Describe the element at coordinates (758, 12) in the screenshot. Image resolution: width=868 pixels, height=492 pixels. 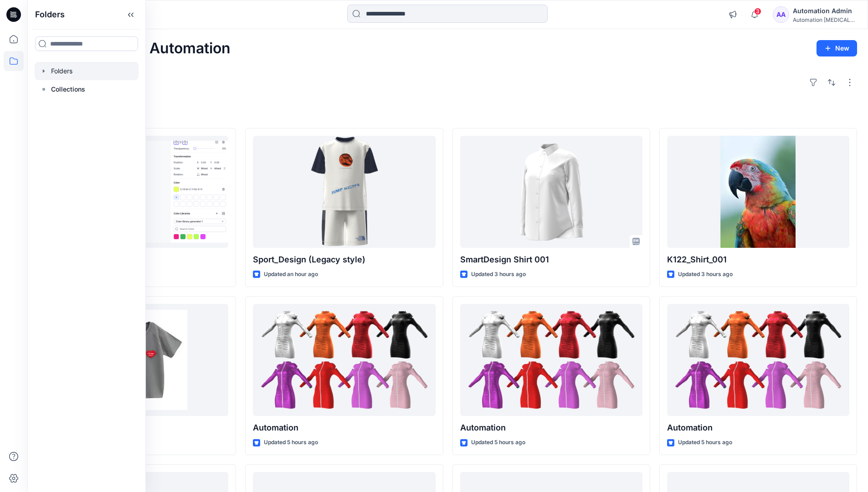
I see `span: 3` at that location.